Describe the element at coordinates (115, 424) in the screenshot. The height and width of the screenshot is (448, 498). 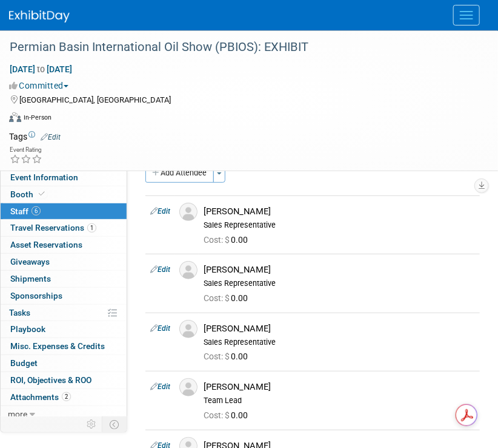
I see `td: Toggle Event Tabs` at that location.